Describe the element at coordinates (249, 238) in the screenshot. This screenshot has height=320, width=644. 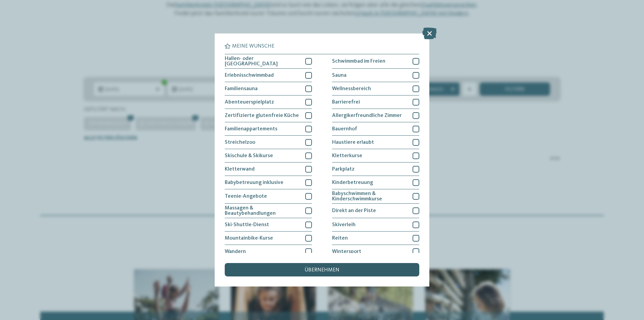
I see `span: Mountainbike-Kurse` at that location.